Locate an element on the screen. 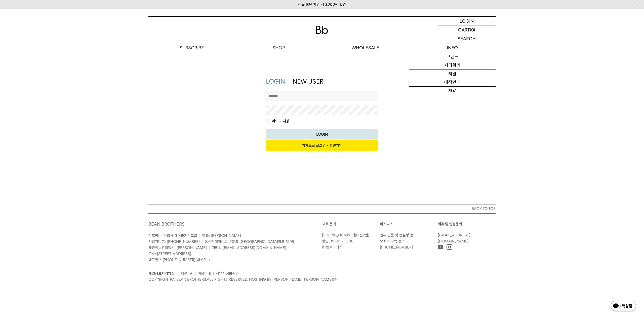 This screenshot has height=320, width=644. p: WHOLESALE is located at coordinates (365, 48).